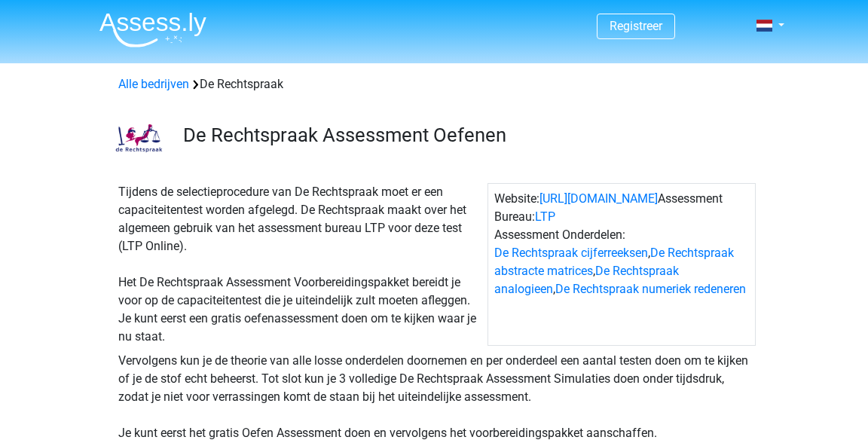 The height and width of the screenshot is (440, 868). What do you see at coordinates (300, 264) in the screenshot?
I see `div: Tijdens de selectieprocedure van De Rechtspraak moet er een capaciteitentest worden afgelegd. De ...` at bounding box center [300, 264].